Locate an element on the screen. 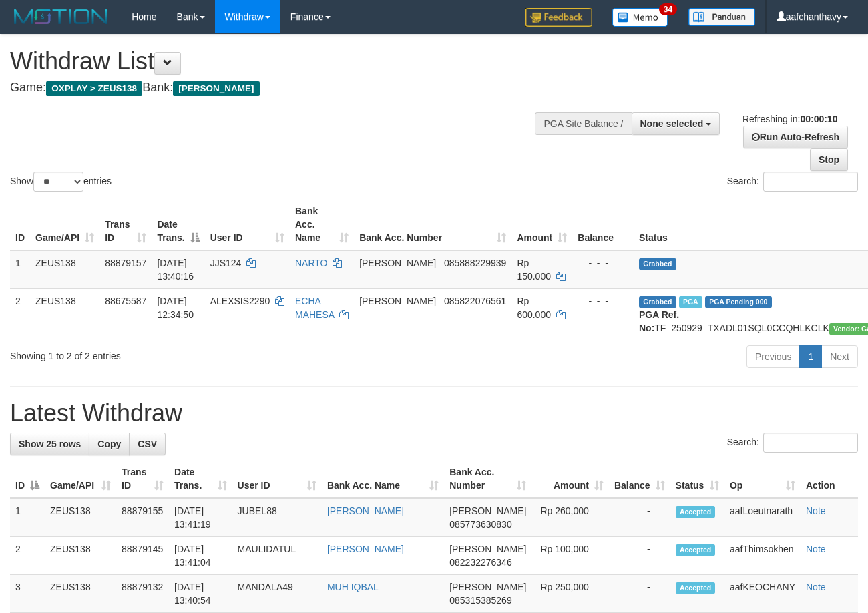  th: Balance is located at coordinates (603, 224).